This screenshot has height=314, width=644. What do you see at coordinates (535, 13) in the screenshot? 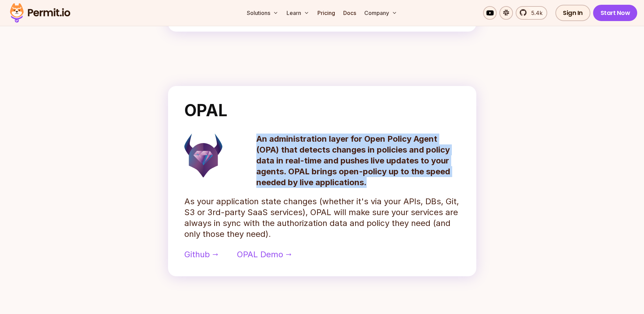
I see `span: 5.4k` at bounding box center [535, 13].